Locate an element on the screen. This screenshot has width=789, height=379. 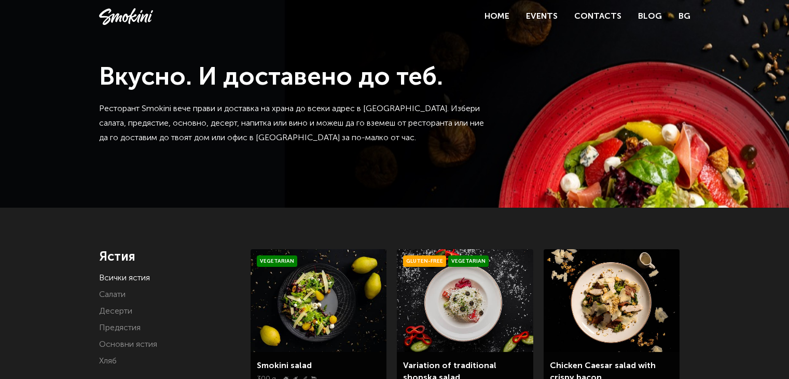
img: a0bd2dfa7939bea41583f5152c5e58f3001739ca23e674f59b2584116c8911d2.jpeg is located at coordinates (612, 300).